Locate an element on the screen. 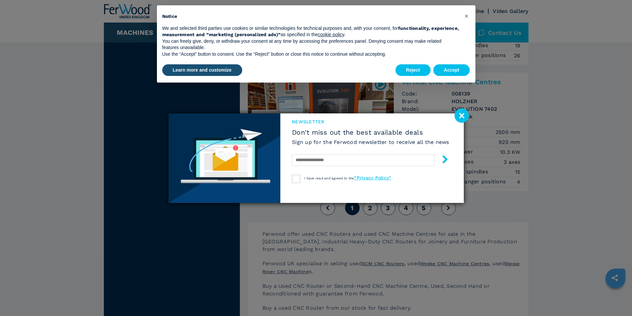  a: “Privacy Policy” is located at coordinates (373, 178).